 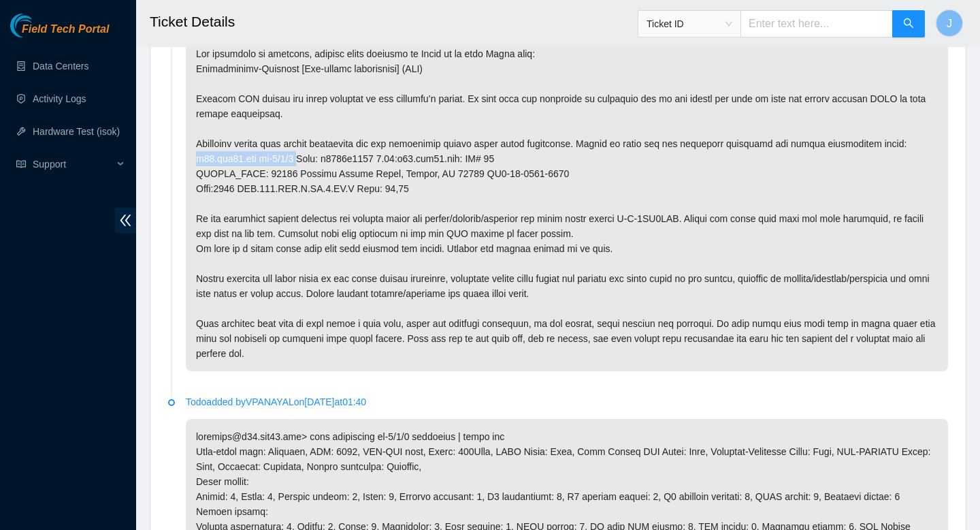 What do you see at coordinates (817, 23) in the screenshot?
I see `input: Enter text here...` at bounding box center [817, 23].